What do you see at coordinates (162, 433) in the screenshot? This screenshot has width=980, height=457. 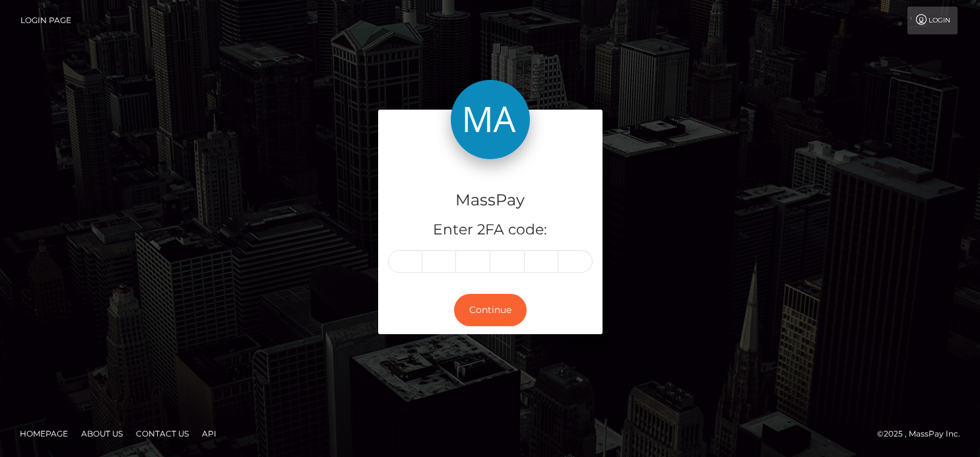 I see `a: Contact Us` at bounding box center [162, 433].